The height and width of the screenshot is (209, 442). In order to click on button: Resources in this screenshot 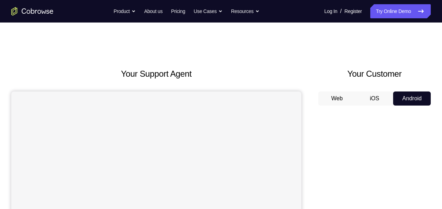, I will do `click(245, 11)`.